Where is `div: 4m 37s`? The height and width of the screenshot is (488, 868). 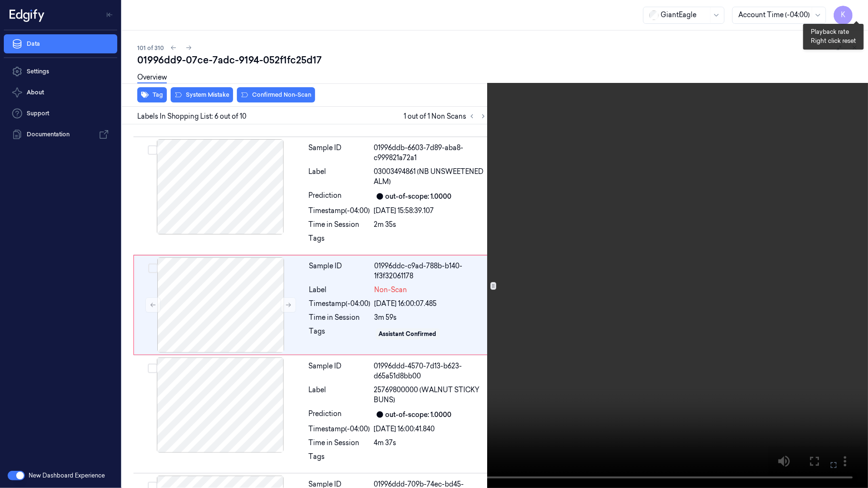 div: 4m 37s is located at coordinates (431, 443).